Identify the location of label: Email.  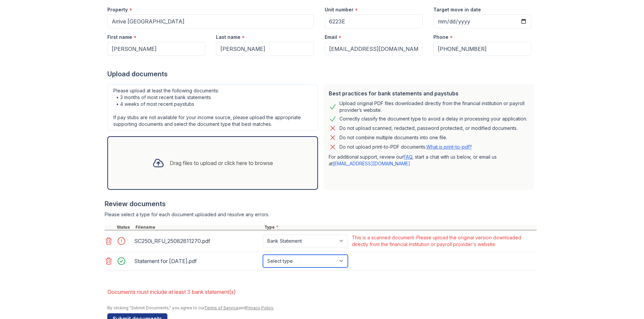
(330, 37).